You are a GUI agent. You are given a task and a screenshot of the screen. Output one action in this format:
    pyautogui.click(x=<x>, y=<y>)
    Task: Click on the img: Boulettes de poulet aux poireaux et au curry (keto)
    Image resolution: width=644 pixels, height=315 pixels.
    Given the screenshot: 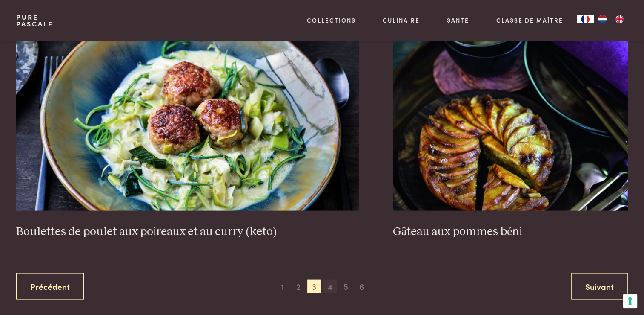 What is the action you would take?
    pyautogui.click(x=187, y=126)
    